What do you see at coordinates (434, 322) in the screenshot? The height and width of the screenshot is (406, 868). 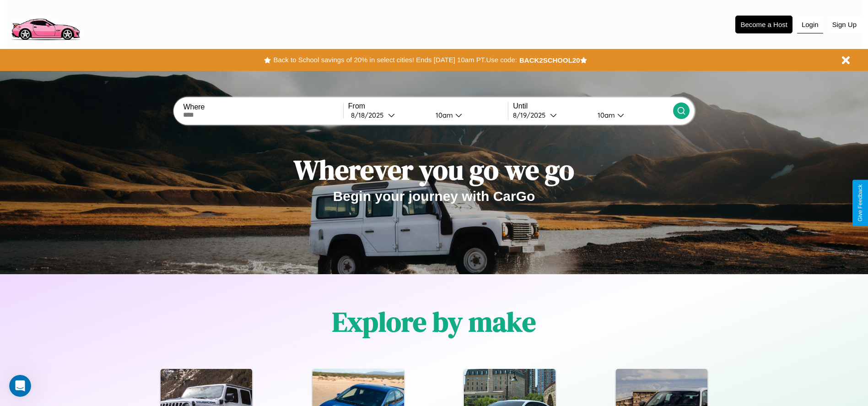 I see `h1: Explore by make` at bounding box center [434, 322].